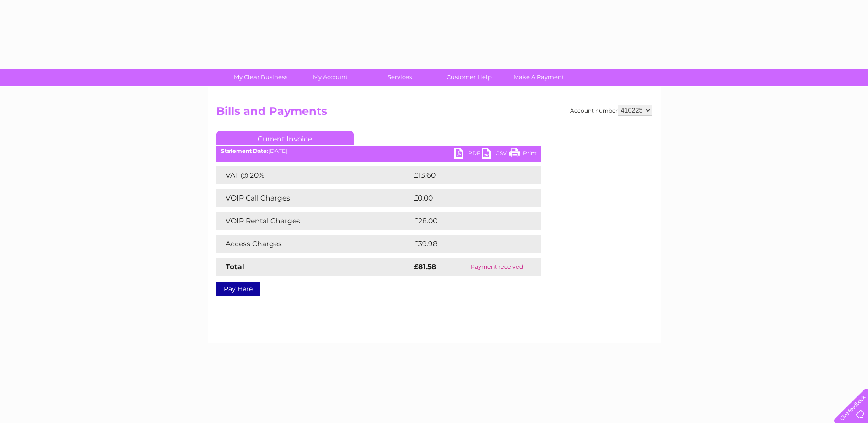 This screenshot has height=423, width=868. I want to click on a: Services, so click(400, 77).